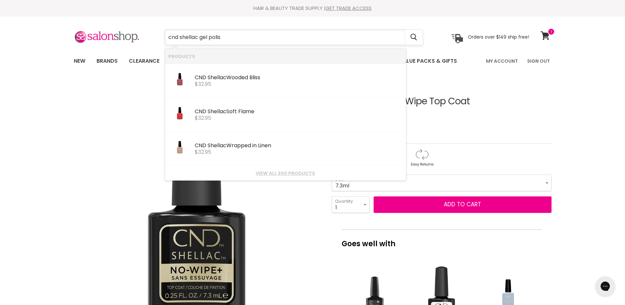  What do you see at coordinates (502, 61) in the screenshot?
I see `a: My Account` at bounding box center [502, 61].